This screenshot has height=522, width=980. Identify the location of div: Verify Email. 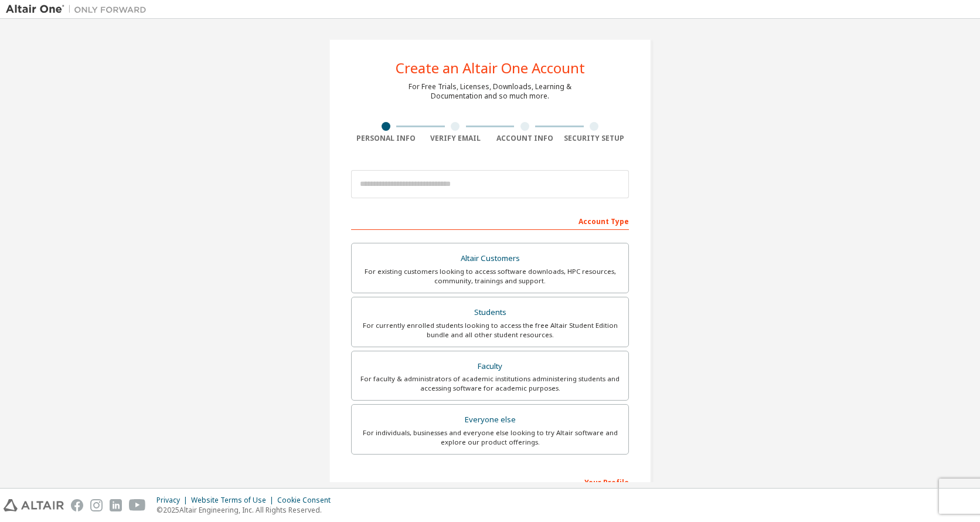
(456, 139).